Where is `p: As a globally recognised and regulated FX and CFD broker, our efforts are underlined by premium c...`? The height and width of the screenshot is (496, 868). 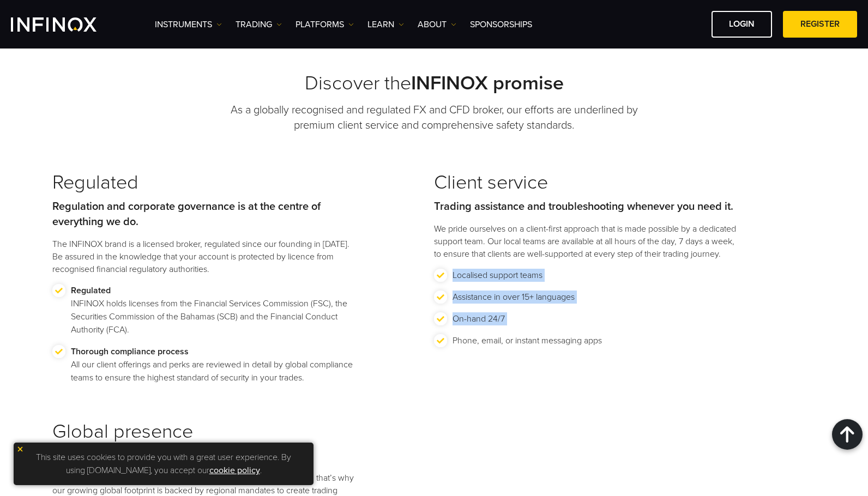
p: As a globally recognised and regulated FX and CFD broker, our efforts are underlined by premium c... is located at coordinates (434, 118).